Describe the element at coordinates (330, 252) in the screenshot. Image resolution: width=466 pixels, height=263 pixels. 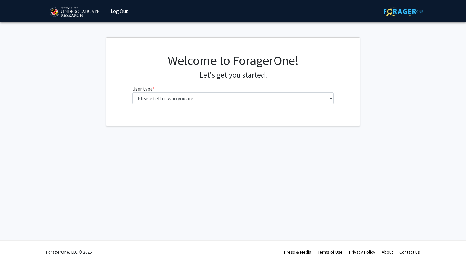
I see `a: Terms of Use` at that location.